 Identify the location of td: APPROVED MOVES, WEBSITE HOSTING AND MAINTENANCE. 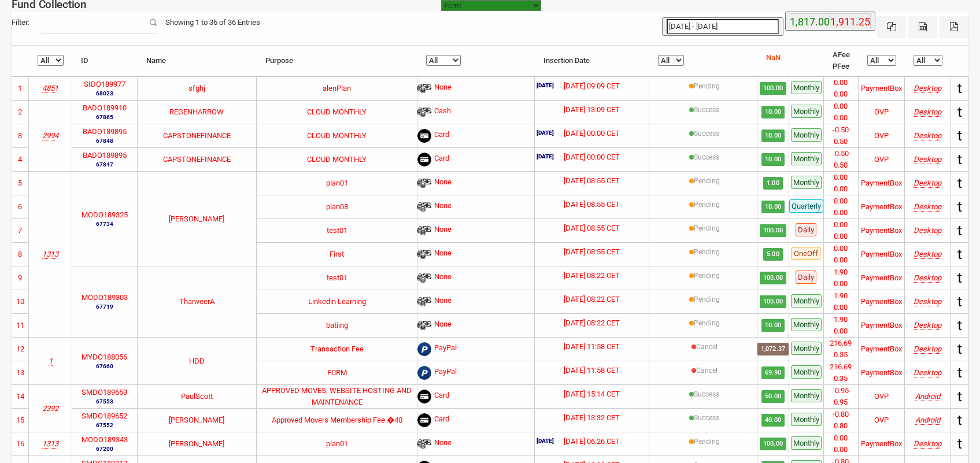
(337, 396).